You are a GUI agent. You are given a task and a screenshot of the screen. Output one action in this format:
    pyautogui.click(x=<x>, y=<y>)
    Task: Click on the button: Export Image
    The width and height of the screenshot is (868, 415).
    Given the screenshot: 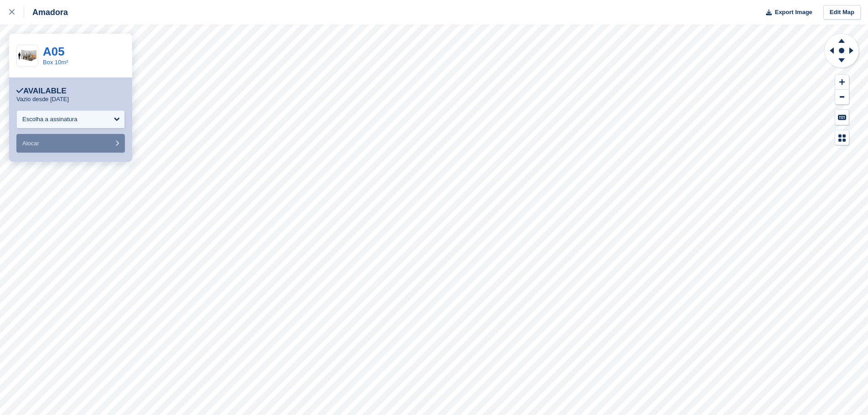 What is the action you would take?
    pyautogui.click(x=786, y=12)
    